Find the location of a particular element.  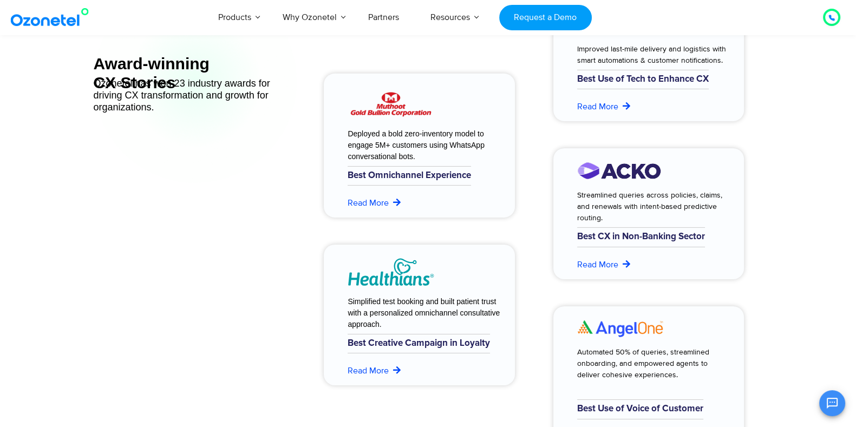

div: Simplified test booking and built patient trust with a personalized omnichannel consultative appr... is located at coordinates (424, 313).